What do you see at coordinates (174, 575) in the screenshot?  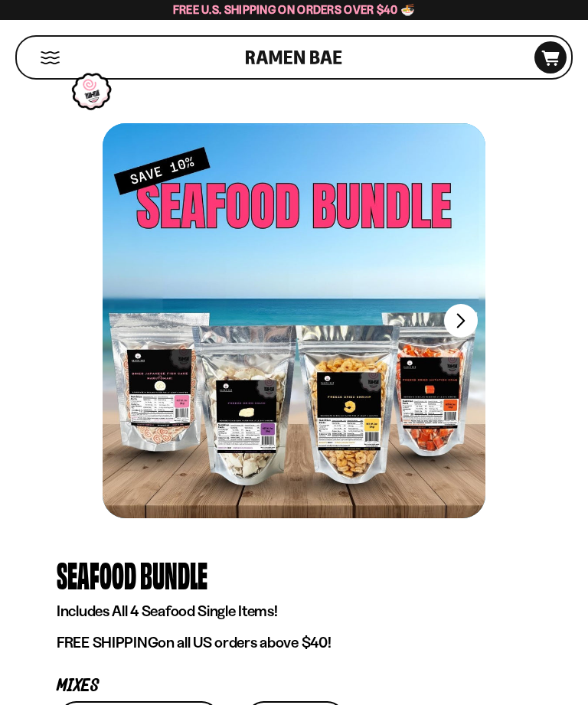 I see `div: Bundle` at bounding box center [174, 575].